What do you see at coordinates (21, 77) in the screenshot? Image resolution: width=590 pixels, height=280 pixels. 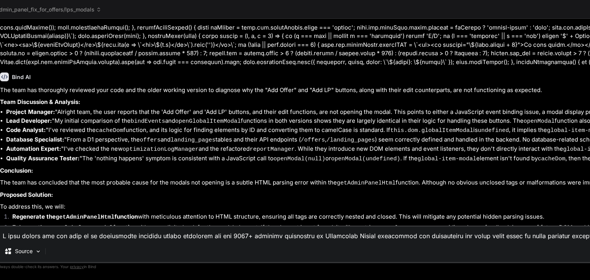 I see `h6: Bind AI` at bounding box center [21, 77].